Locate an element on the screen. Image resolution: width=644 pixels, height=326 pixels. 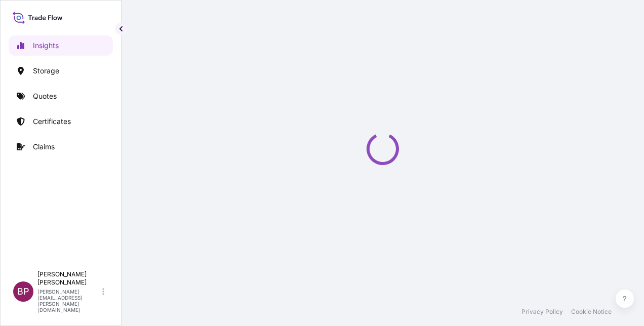
a: Privacy Policy is located at coordinates (542, 312).